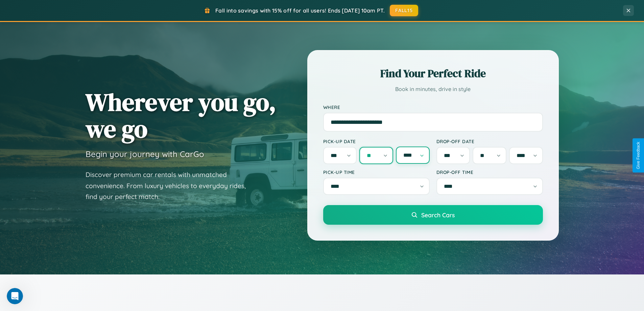 Image resolution: width=644 pixels, height=311 pixels. Describe the element at coordinates (404, 10) in the screenshot. I see `button: FALL15` at that location.